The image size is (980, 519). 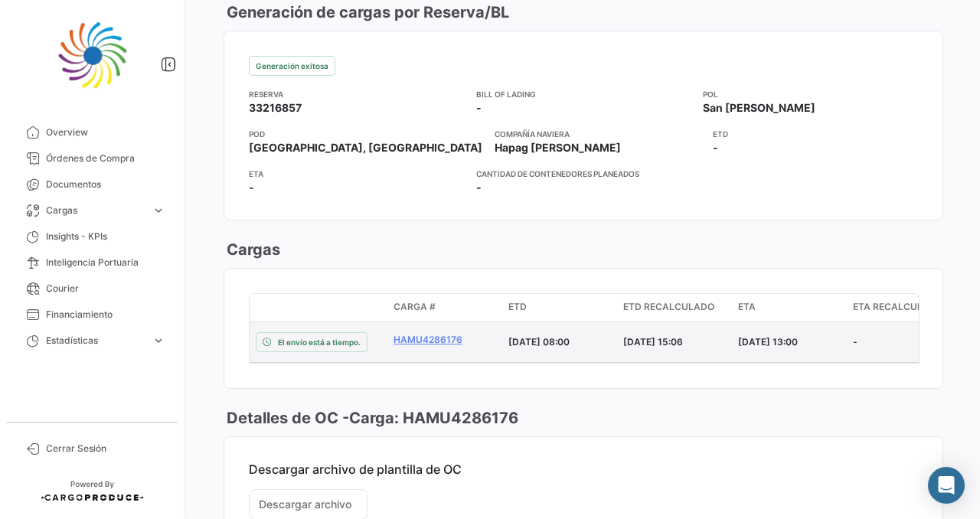 What do you see at coordinates (790, 308) in the screenshot?
I see `datatable-header-cell: ETA` at bounding box center [790, 308].